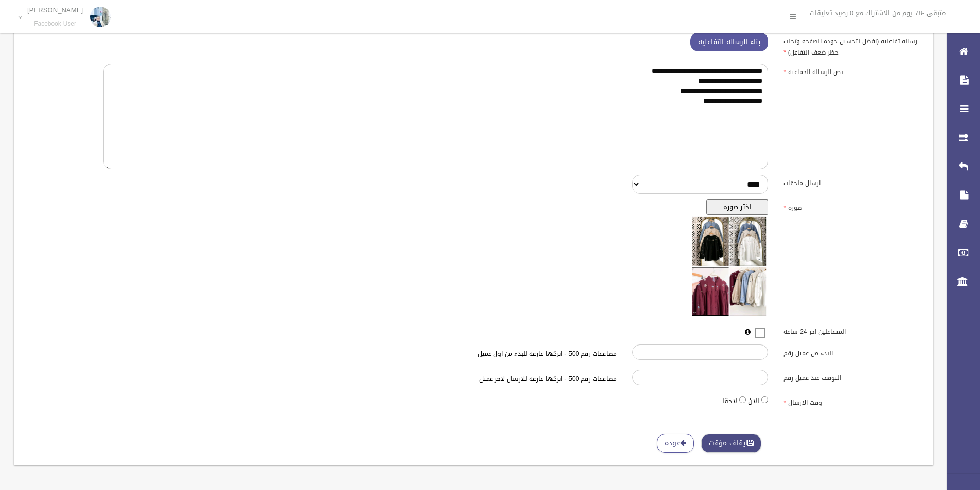 This screenshot has height=490, width=980. Describe the element at coordinates (851, 402) in the screenshot. I see `label: وقت الارسال` at that location.